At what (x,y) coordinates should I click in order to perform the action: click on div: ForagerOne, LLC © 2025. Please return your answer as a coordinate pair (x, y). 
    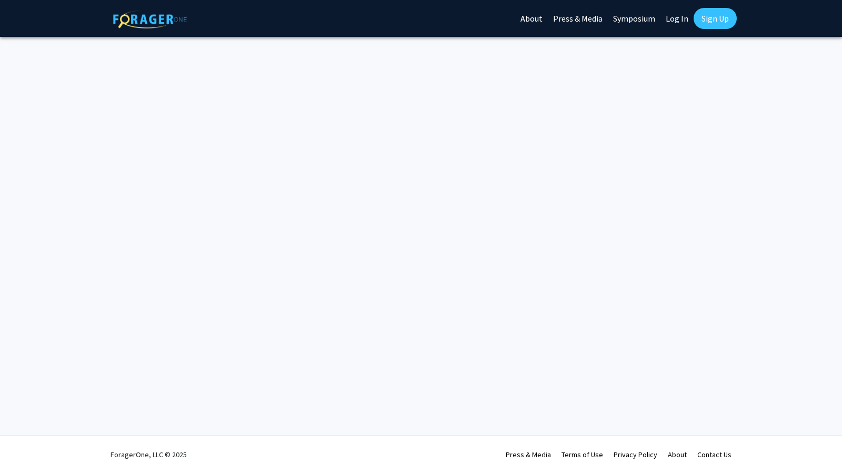
    Looking at the image, I should click on (148, 454).